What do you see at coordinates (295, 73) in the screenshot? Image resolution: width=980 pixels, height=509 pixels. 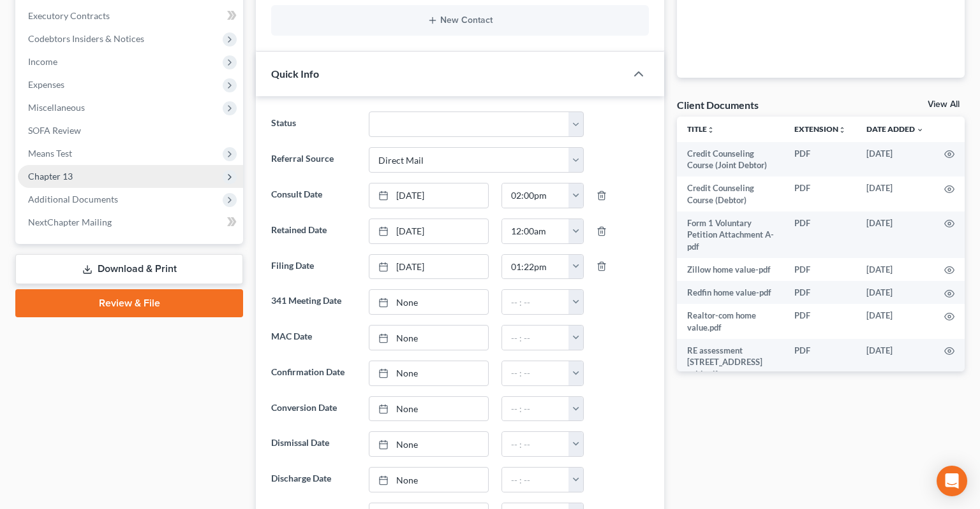 I see `span: Quick Info` at bounding box center [295, 73].